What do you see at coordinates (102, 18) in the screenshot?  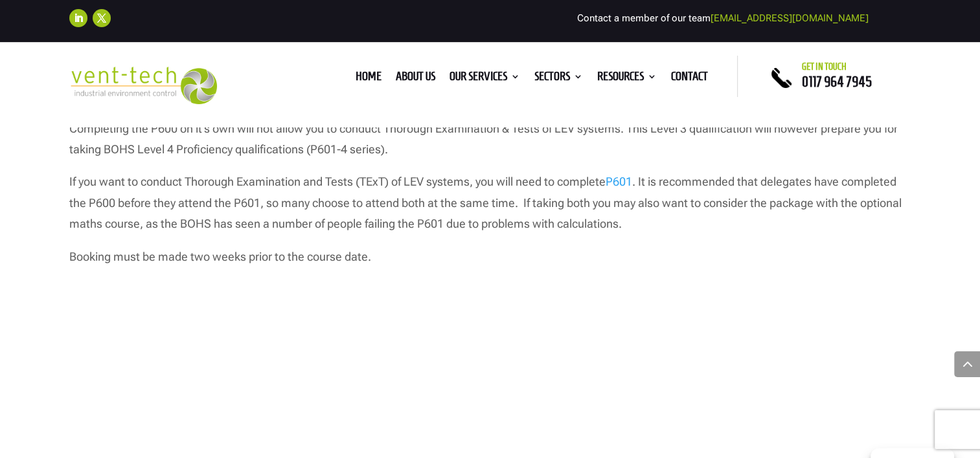 I see `a: Follow on X` at bounding box center [102, 18].